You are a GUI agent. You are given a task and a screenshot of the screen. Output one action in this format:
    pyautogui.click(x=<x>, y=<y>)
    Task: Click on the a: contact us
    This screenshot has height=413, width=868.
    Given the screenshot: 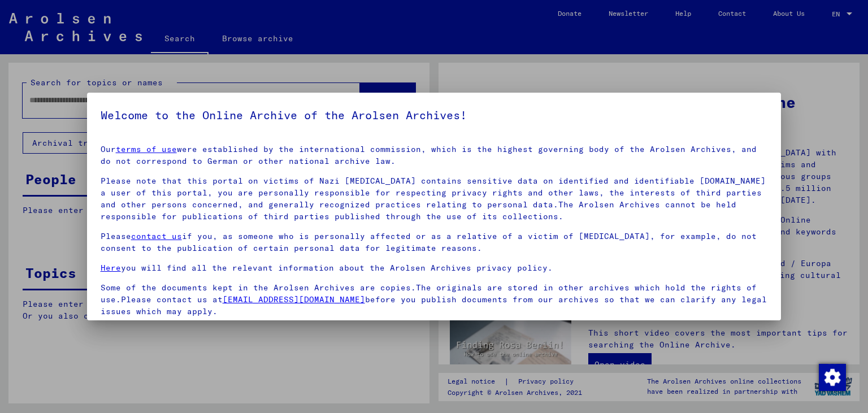 What is the action you would take?
    pyautogui.click(x=156, y=236)
    